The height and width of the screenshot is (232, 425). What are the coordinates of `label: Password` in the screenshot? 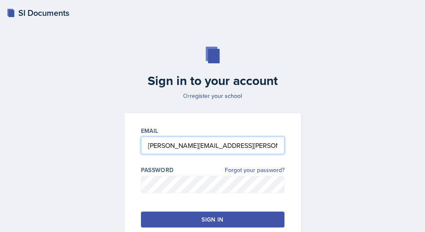 It's located at (157, 170).